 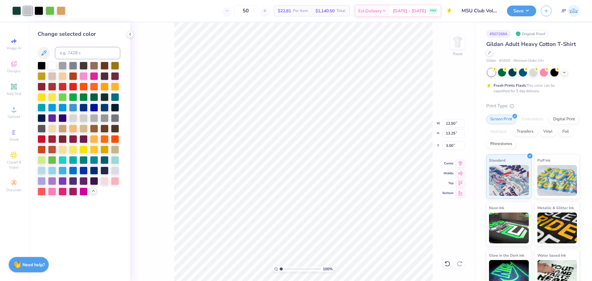 What do you see at coordinates (479, 11) in the screenshot?
I see `input: Untitled Design` at bounding box center [479, 11].